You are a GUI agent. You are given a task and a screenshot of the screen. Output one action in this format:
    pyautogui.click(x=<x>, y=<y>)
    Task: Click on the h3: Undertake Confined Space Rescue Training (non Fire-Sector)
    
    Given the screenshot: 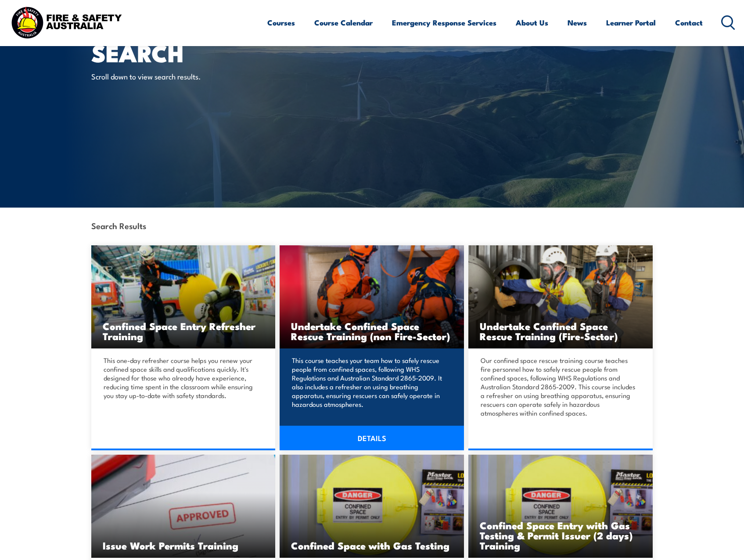 What is the action you would take?
    pyautogui.click(x=372, y=331)
    